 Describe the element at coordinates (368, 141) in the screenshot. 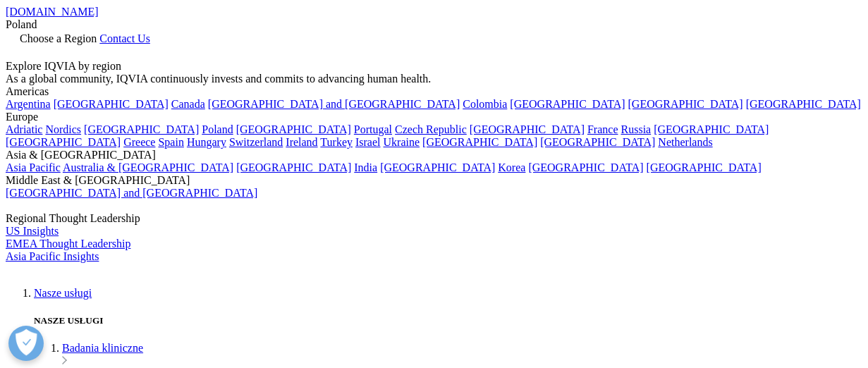

I see `a: Israel` at that location.